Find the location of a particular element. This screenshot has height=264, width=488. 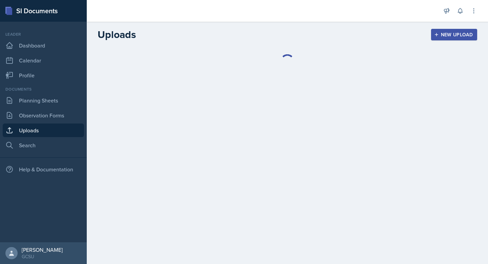

div: New Upload is located at coordinates (454, 35).